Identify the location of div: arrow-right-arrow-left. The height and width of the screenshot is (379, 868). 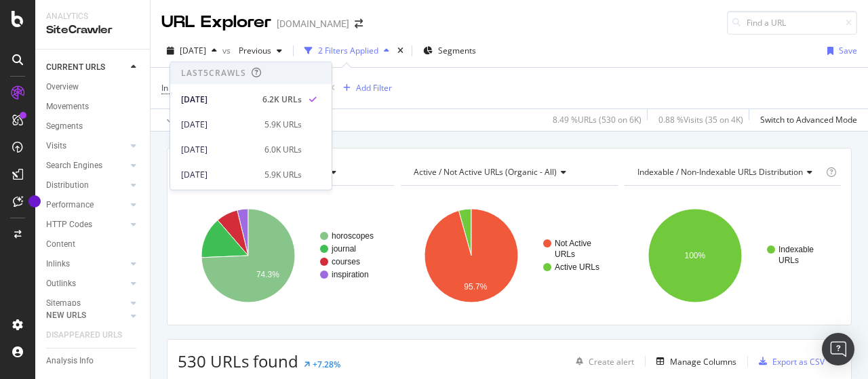
(359, 23).